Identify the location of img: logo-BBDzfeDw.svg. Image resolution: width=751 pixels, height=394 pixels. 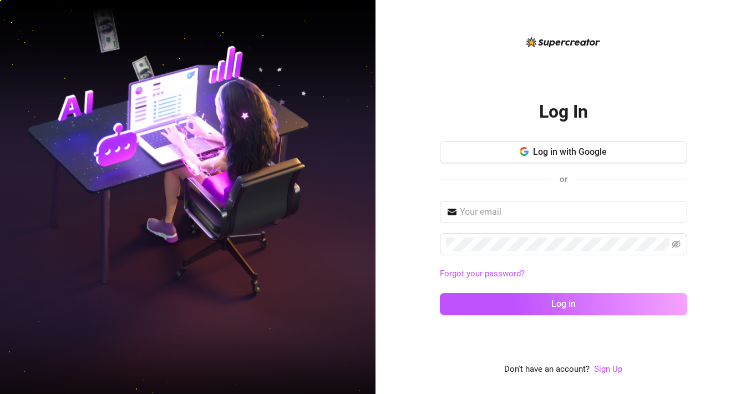
(563, 42).